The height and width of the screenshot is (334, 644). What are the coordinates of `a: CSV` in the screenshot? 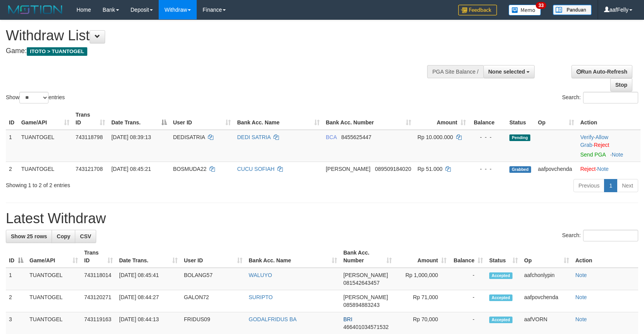 It's located at (86, 236).